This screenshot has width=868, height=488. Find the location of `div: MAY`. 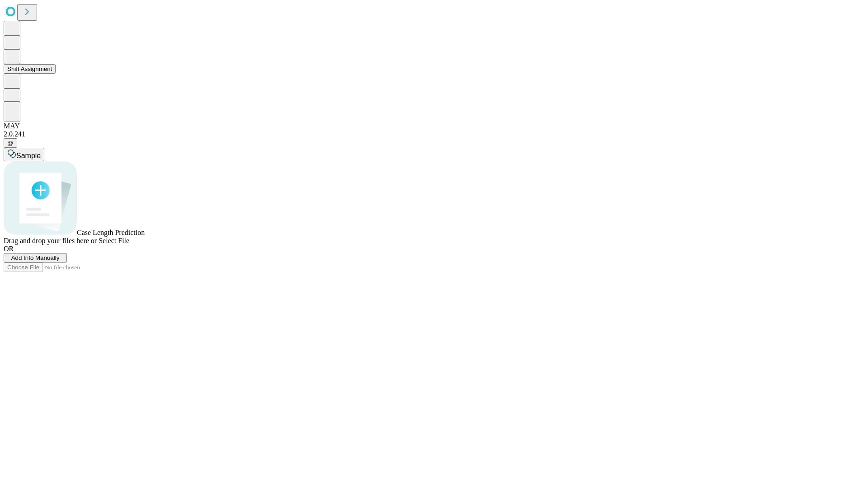

div: MAY is located at coordinates (434, 126).